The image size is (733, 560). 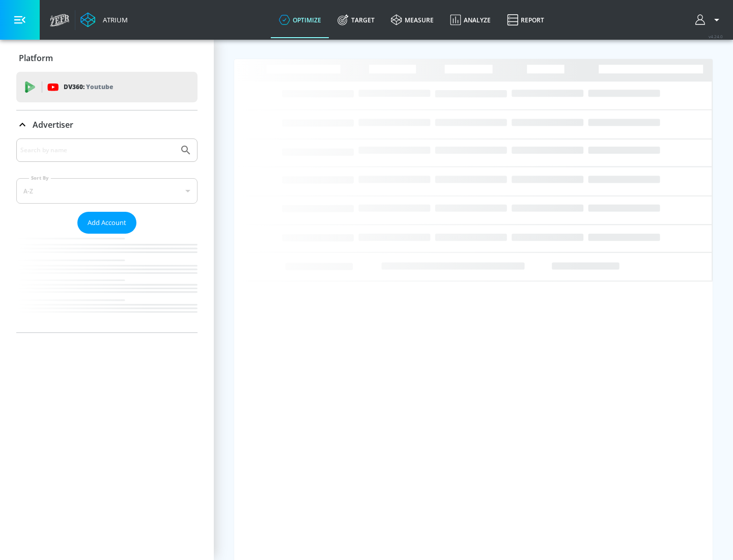 I want to click on a: measure, so click(x=412, y=20).